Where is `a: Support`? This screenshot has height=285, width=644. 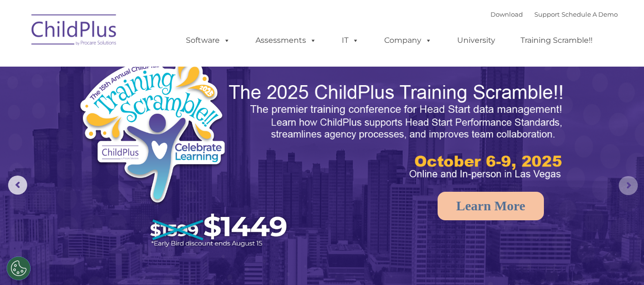 a: Support is located at coordinates (547, 14).